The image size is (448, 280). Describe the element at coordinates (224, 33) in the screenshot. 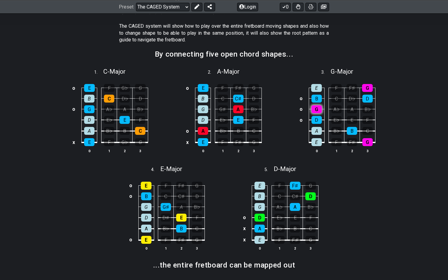

I see `p: The CAGED system will show how to play over the entire fretboard moving shapes and also how to ch...` at that location.